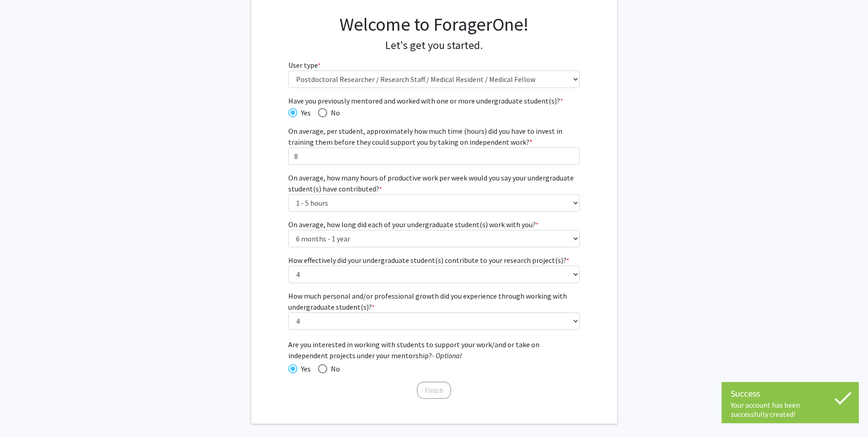  Describe the element at coordinates (434, 112) in the screenshot. I see `mat-radio-group: Have you previously mentored and worked with one or more undergraduate student(s)?` at that location.